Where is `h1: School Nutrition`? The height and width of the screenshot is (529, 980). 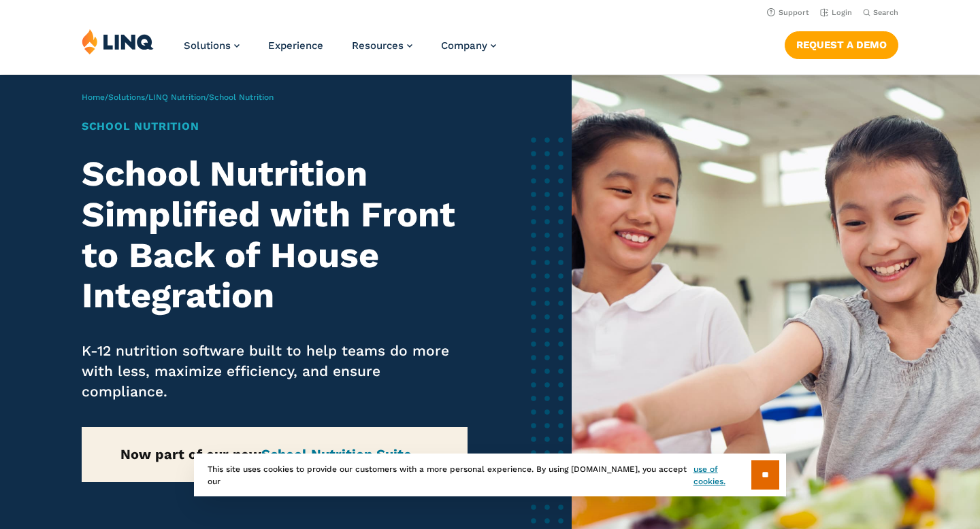 h1: School Nutrition is located at coordinates (274, 127).